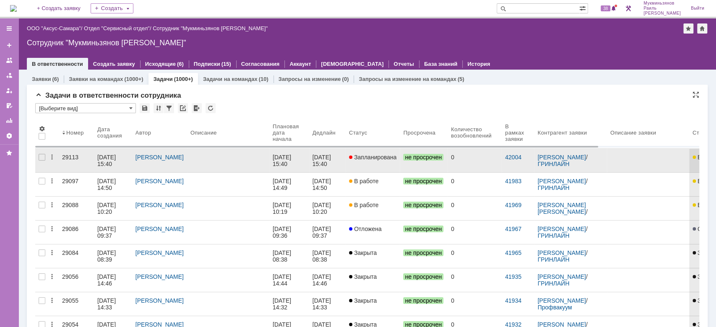  What do you see at coordinates (13, 8) in the screenshot?
I see `img: logo` at bounding box center [13, 8].